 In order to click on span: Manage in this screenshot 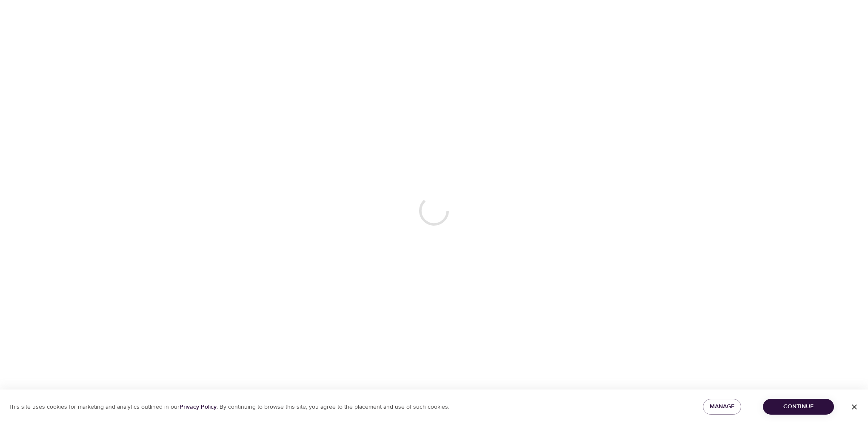, I will do `click(723, 406)`.